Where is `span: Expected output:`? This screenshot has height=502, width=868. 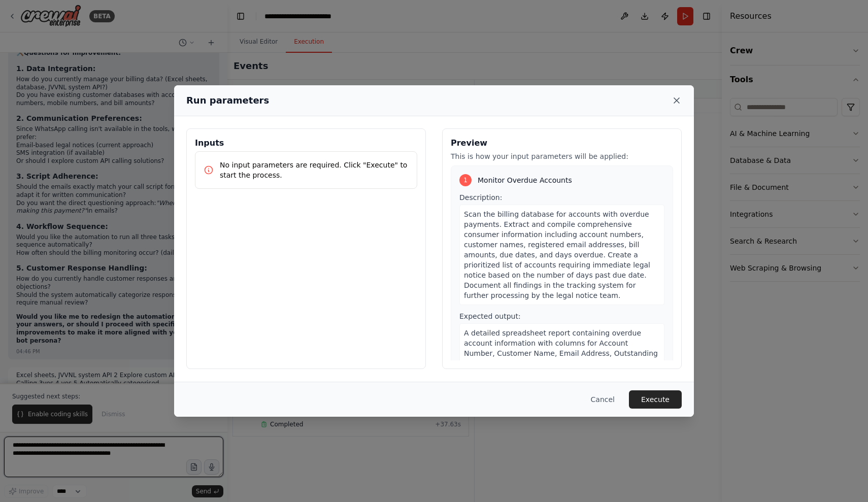
span: Expected output: is located at coordinates (490, 317).